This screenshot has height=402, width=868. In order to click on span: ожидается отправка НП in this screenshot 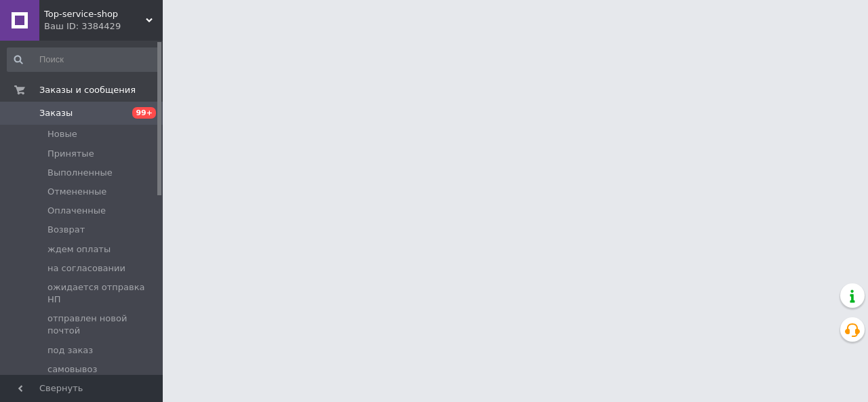, I will do `click(103, 293)`.